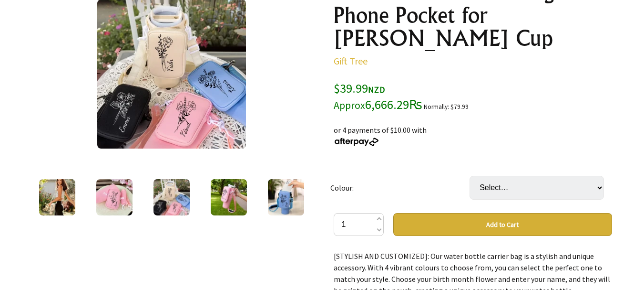  I want to click on span: $39.99 6,666.29₨, so click(378, 96).